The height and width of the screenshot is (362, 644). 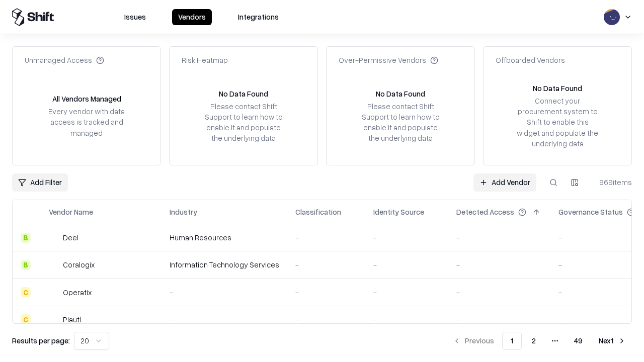 I want to click on p: Results per page:, so click(x=41, y=341).